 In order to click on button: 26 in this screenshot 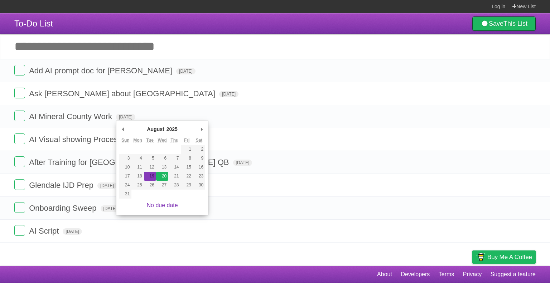, I will do `click(150, 185)`.